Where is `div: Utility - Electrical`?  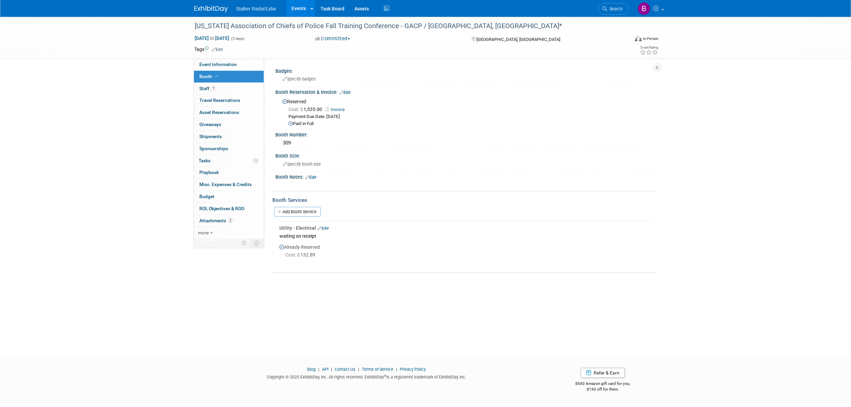
div: Utility - Electrical is located at coordinates (466, 228).